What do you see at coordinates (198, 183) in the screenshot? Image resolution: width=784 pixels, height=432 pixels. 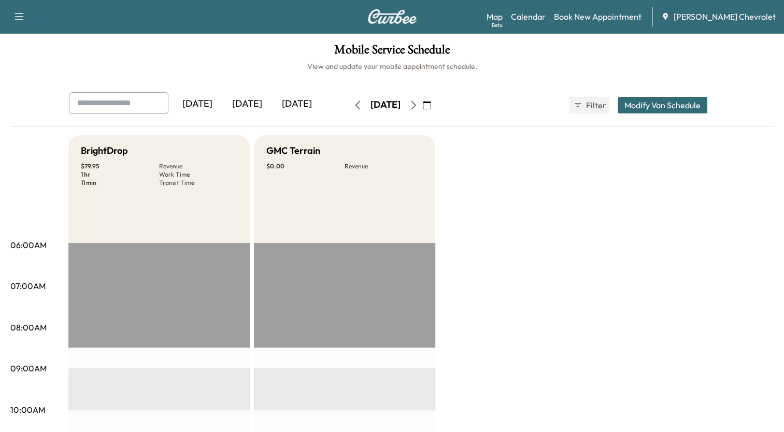 I see `p: Transit Time` at bounding box center [198, 183].